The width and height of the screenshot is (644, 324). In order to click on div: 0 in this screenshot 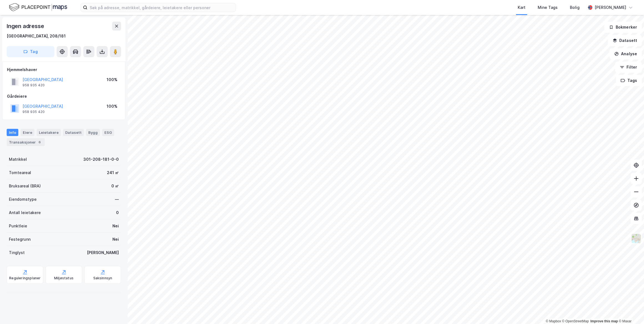, I will do `click(118, 213)`.